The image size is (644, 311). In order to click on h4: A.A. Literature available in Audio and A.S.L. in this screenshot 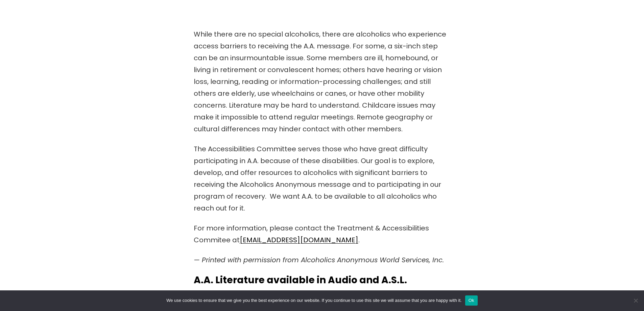, I will do `click(322, 280)`.